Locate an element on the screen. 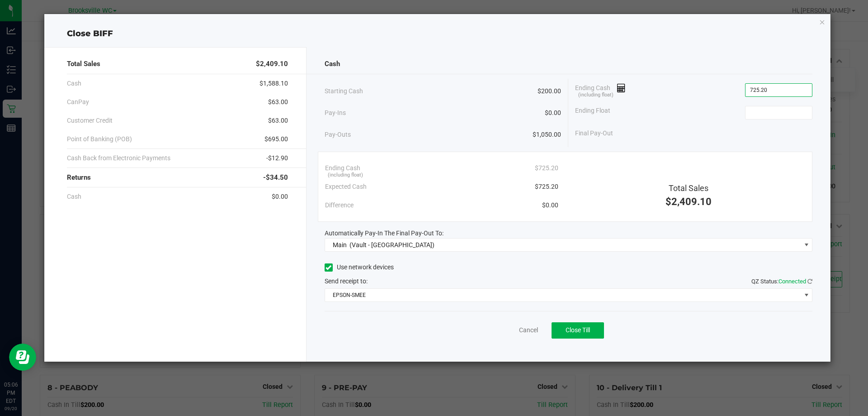 The height and width of the screenshot is (416, 868). span: Main is located at coordinates (339, 245).